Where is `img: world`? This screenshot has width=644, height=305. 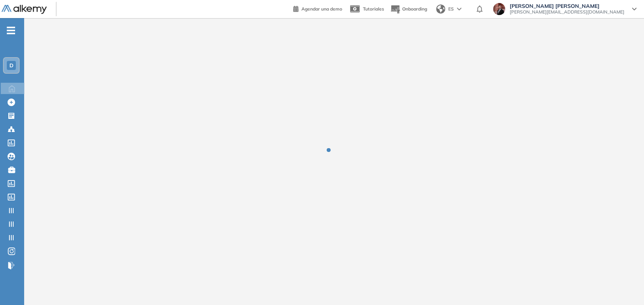 img: world is located at coordinates (440, 9).